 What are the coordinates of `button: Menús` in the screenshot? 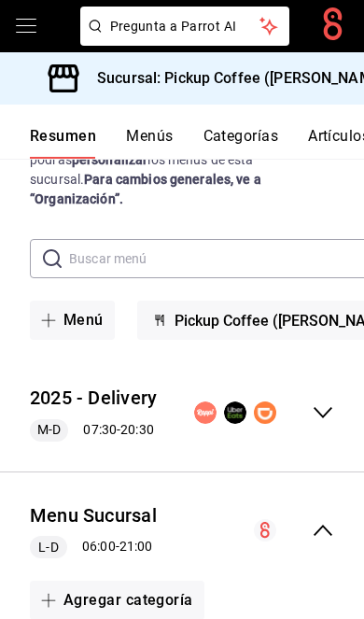 It's located at (149, 143).